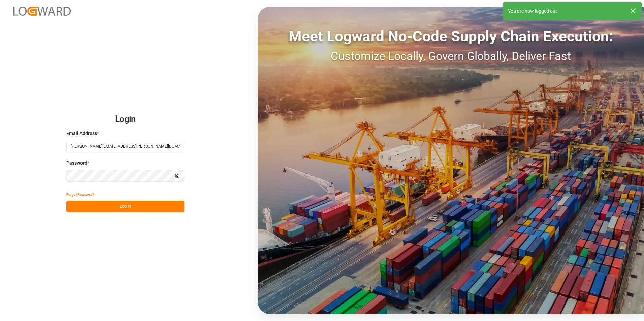 Image resolution: width=644 pixels, height=321 pixels. Describe the element at coordinates (42, 11) in the screenshot. I see `img: Logward_new_orange.png` at that location.